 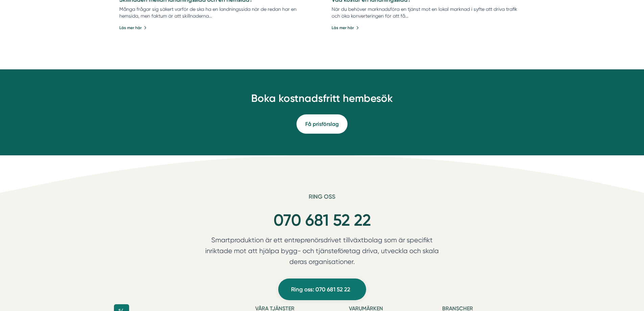 I want to click on p: Smartproduktion är ett entreprenörsdrivet tillväxtbolag som är specifikt inriktade mot att hjälpa..., so click(x=322, y=252).